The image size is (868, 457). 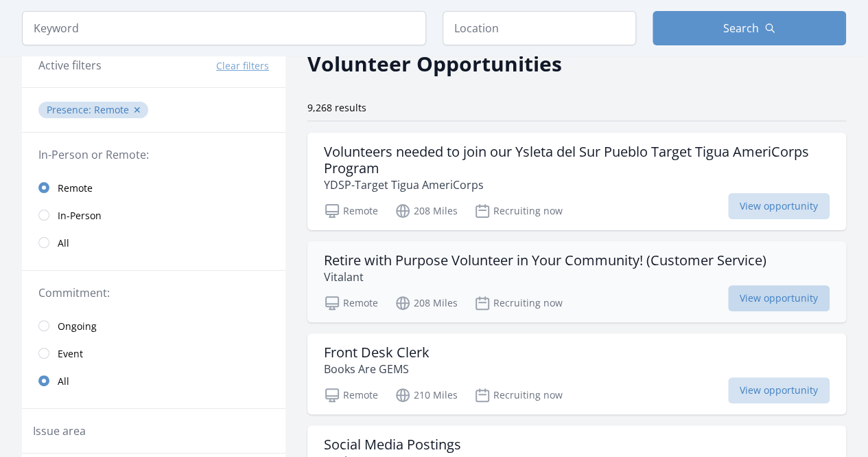 I want to click on span: In-Person, so click(x=80, y=216).